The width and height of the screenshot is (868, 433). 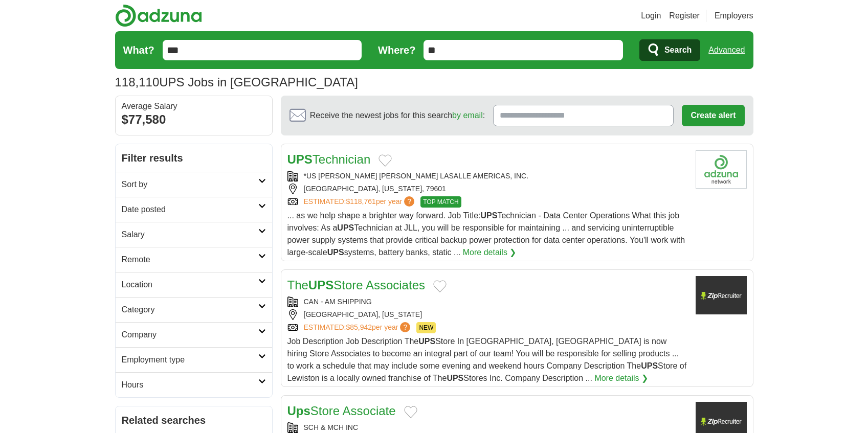 What do you see at coordinates (194, 309) in the screenshot?
I see `a: Category` at bounding box center [194, 309].